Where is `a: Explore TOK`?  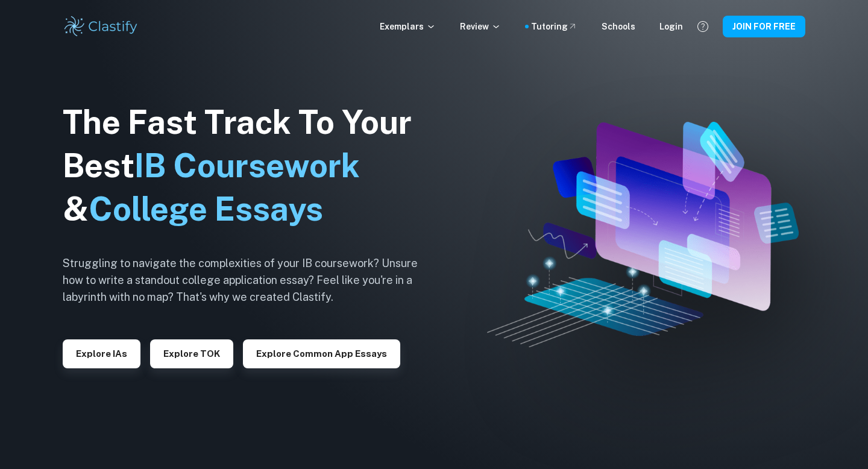 a: Explore TOK is located at coordinates (192, 353).